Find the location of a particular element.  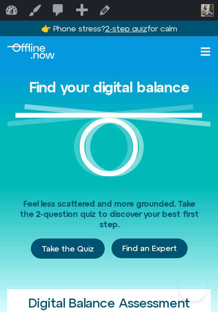

div: Find an Expert is located at coordinates (150, 249).